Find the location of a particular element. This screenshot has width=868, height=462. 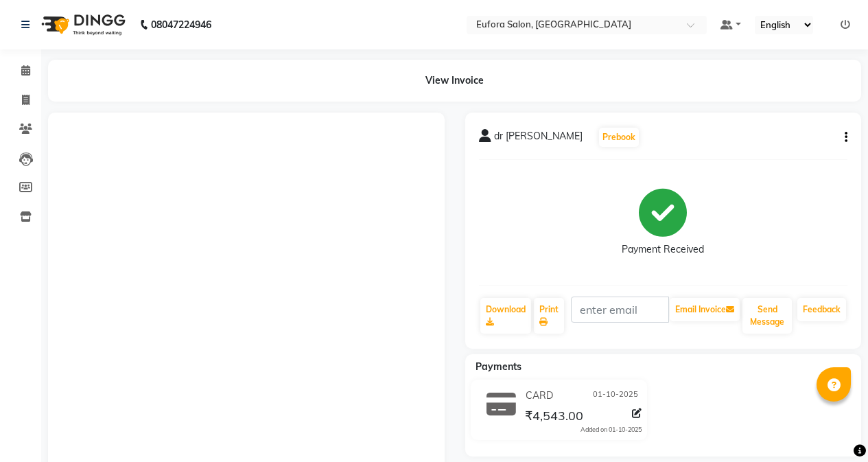

div: View Invoice is located at coordinates (454, 81).